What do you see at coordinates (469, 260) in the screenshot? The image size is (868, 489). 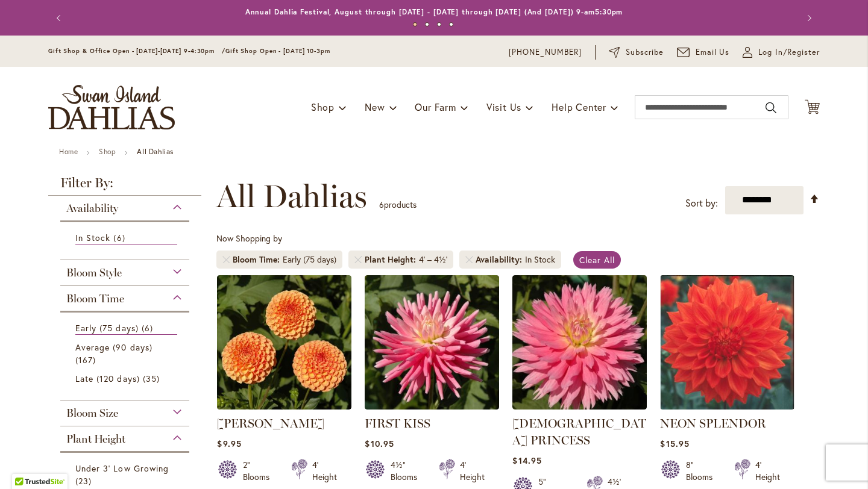 I see `a: Remove Availability In Stock` at bounding box center [469, 260].